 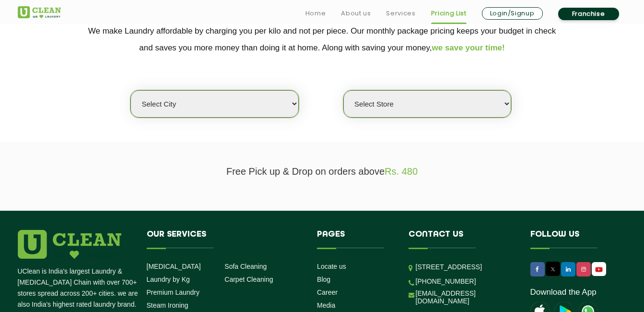 I want to click on a: Steam Ironing, so click(x=167, y=305).